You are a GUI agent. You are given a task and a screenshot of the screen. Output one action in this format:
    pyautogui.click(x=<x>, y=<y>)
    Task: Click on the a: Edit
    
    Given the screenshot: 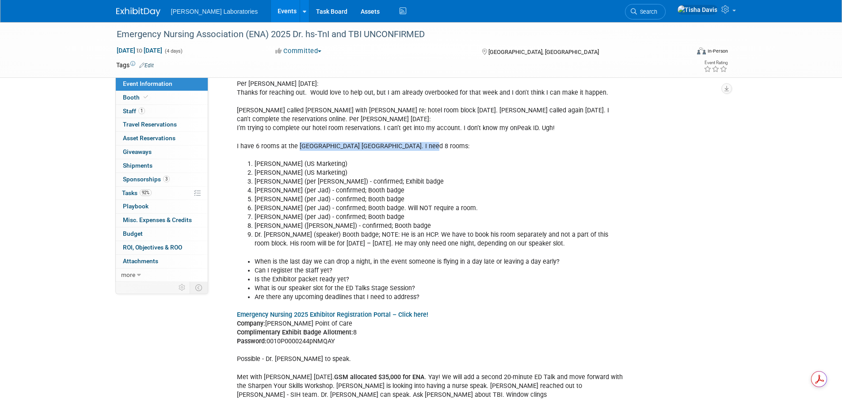 What is the action you would take?
    pyautogui.click(x=146, y=65)
    